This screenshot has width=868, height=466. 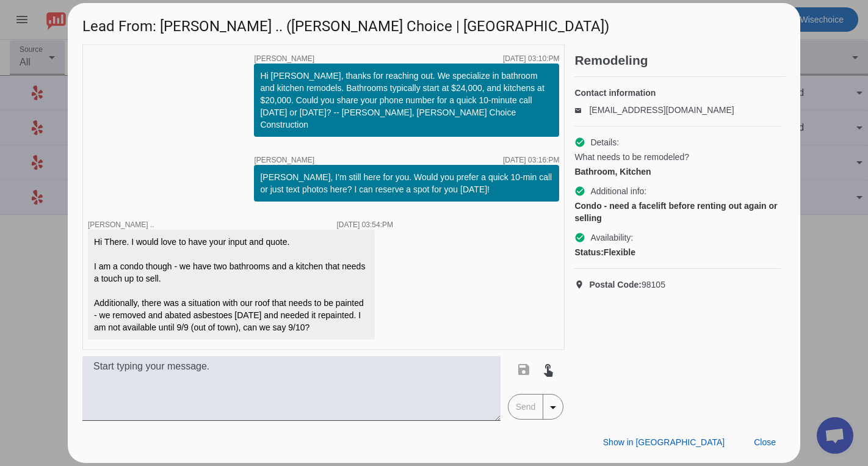 I want to click on span: Additional info:, so click(x=619, y=191).